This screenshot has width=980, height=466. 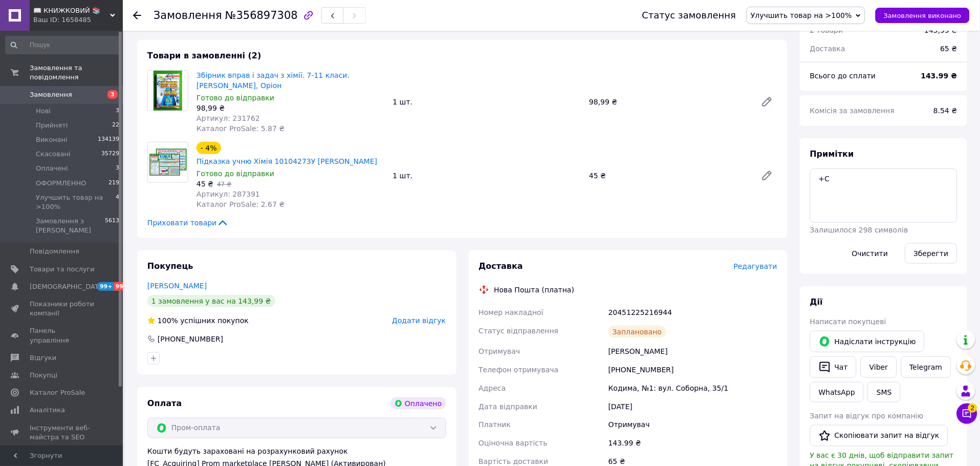 I want to click on span: Артикул: 287391, so click(x=228, y=194).